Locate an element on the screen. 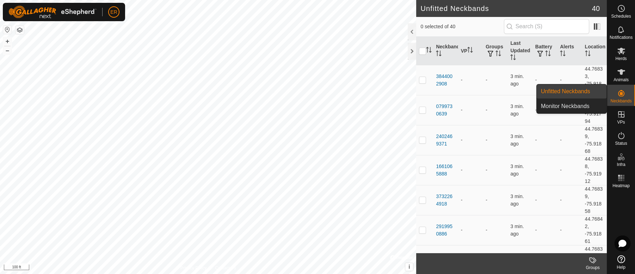 The height and width of the screenshot is (274, 635). td: 44.76842, -75.91861 is located at coordinates (595, 230).